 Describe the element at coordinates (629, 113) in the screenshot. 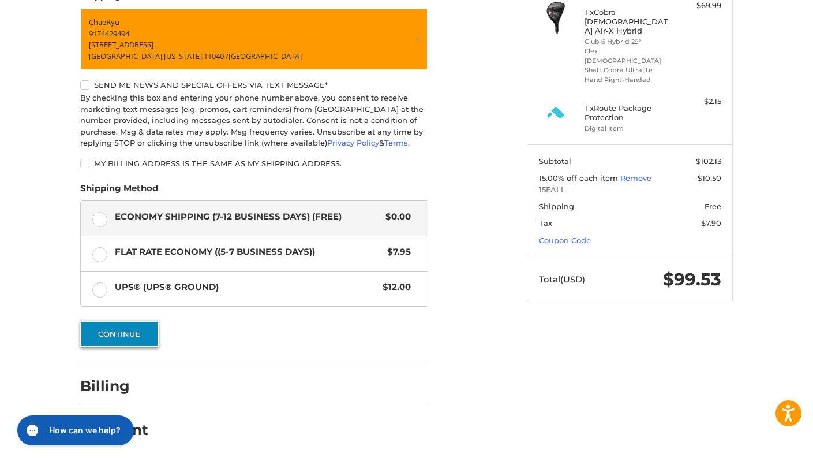

I see `h4: 1 x Route Package Protection` at that location.